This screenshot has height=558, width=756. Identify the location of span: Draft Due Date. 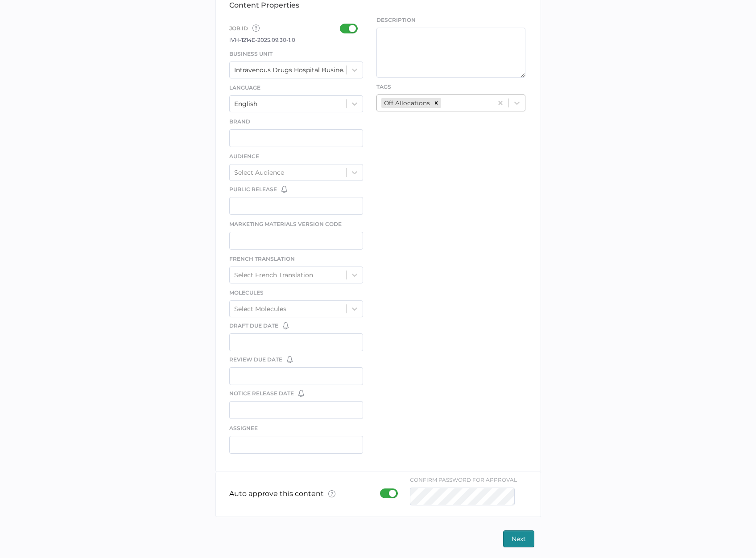
(254, 326).